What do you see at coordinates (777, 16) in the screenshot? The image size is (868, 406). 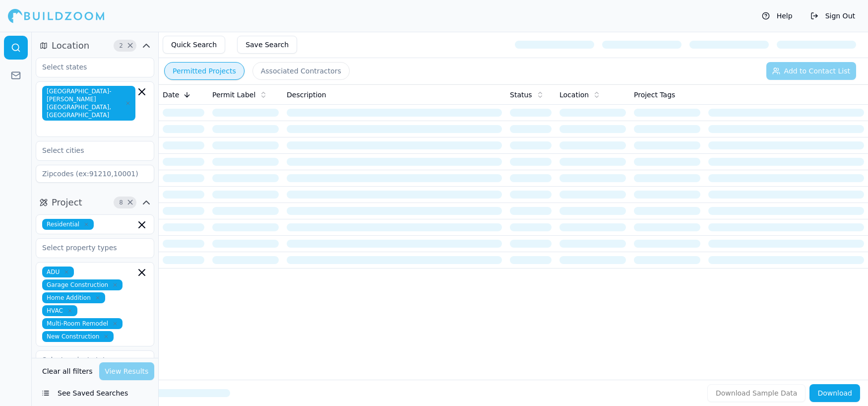 I see `button: Help` at bounding box center [777, 16].